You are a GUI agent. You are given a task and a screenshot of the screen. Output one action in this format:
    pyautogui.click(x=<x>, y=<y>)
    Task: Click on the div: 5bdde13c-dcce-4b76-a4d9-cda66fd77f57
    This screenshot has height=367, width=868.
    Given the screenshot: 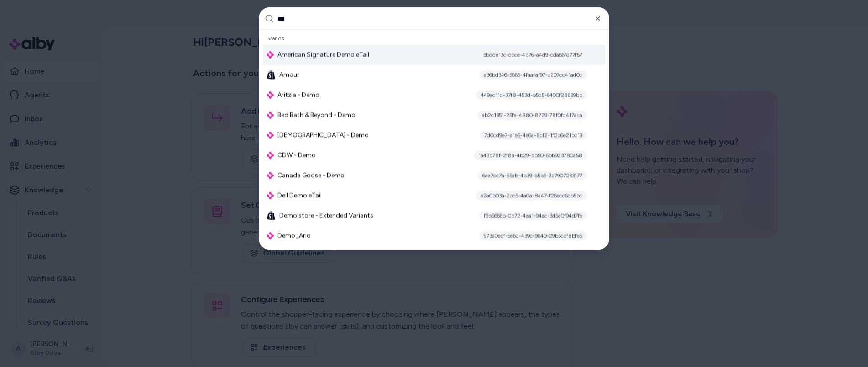 What is the action you would take?
    pyautogui.click(x=533, y=55)
    